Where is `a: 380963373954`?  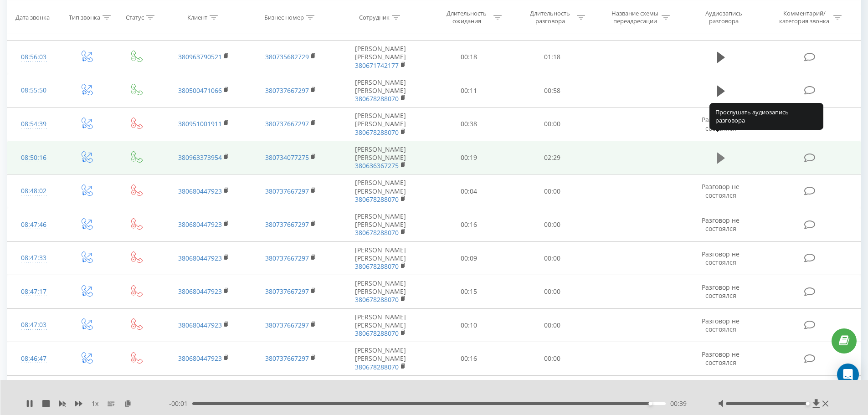
a: 380963373954 is located at coordinates (200, 157).